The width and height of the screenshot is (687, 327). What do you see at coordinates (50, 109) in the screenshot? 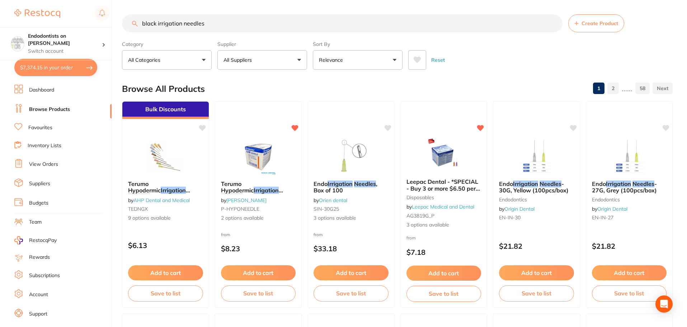
I see `a: Browse Products` at bounding box center [50, 109].